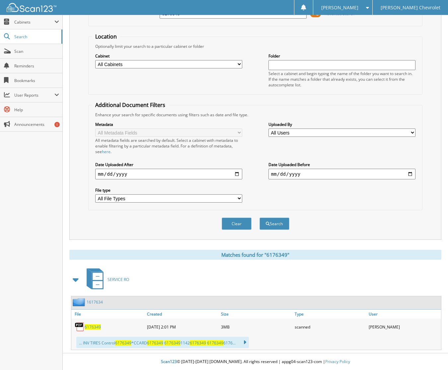 The width and height of the screenshot is (448, 370). Describe the element at coordinates (256, 314) in the screenshot. I see `a: Size` at that location.